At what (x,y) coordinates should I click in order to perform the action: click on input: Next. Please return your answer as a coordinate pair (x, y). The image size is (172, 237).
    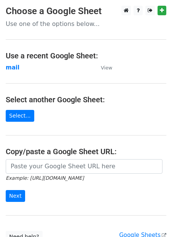
    Looking at the image, I should click on (15, 196).